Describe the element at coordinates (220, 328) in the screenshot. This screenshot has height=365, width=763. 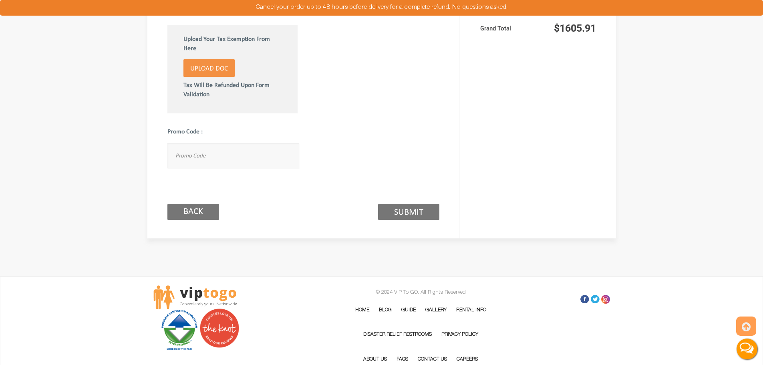
I see `img: Couples love us! See our reviews on The Knot.` at that location.